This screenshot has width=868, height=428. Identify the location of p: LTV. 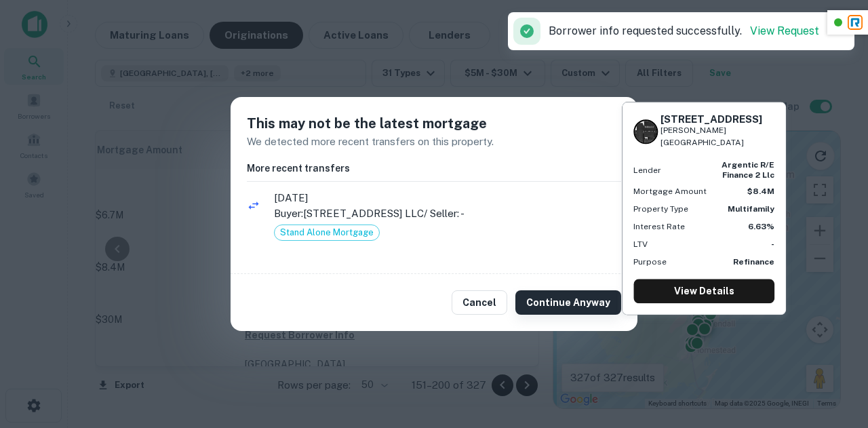
(640, 244).